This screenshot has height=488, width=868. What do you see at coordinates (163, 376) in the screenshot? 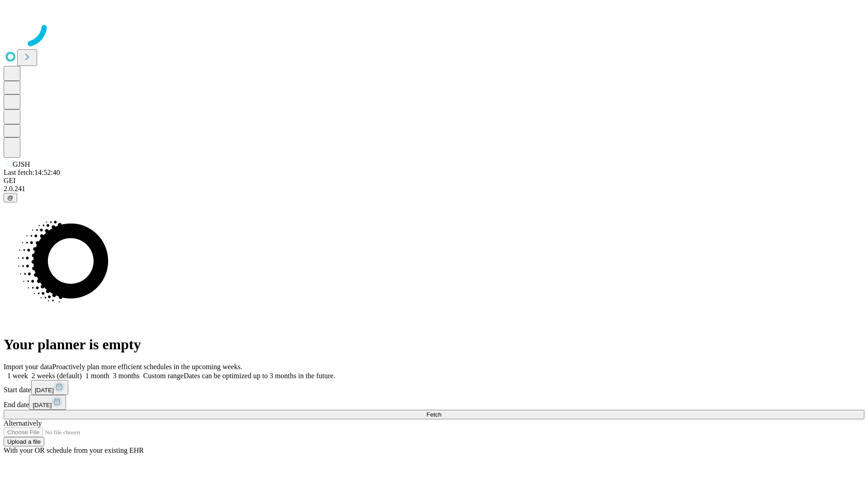
I see `span: Custom range` at bounding box center [163, 376].